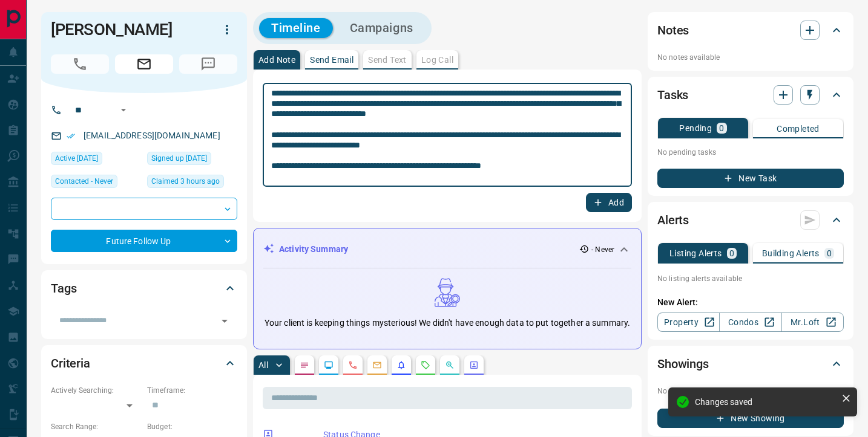  I want to click on button: New Showing, so click(751, 418).